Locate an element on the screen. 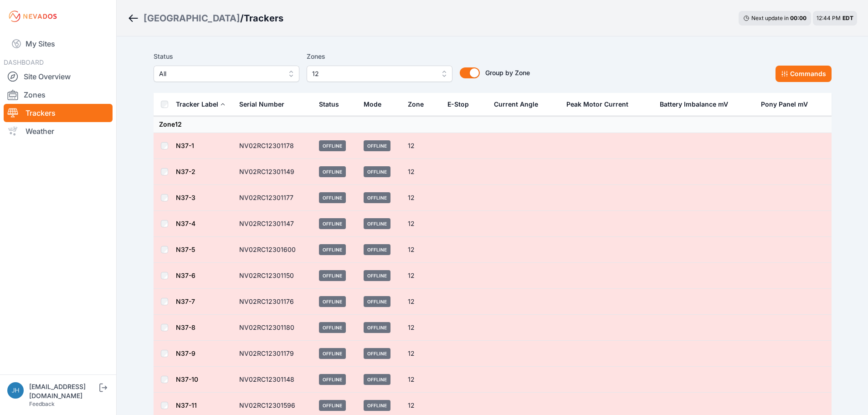 Image resolution: width=868 pixels, height=415 pixels. div: Tracker Label is located at coordinates (197, 104).